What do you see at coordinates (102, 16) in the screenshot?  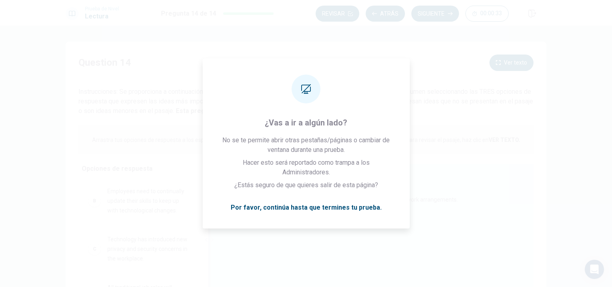 I see `h1: Lectura` at bounding box center [102, 16].